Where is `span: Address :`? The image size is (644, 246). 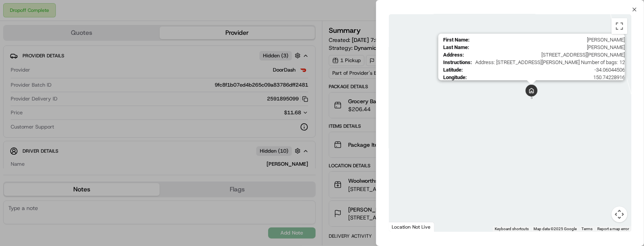
span: Address : is located at coordinates (453, 55).